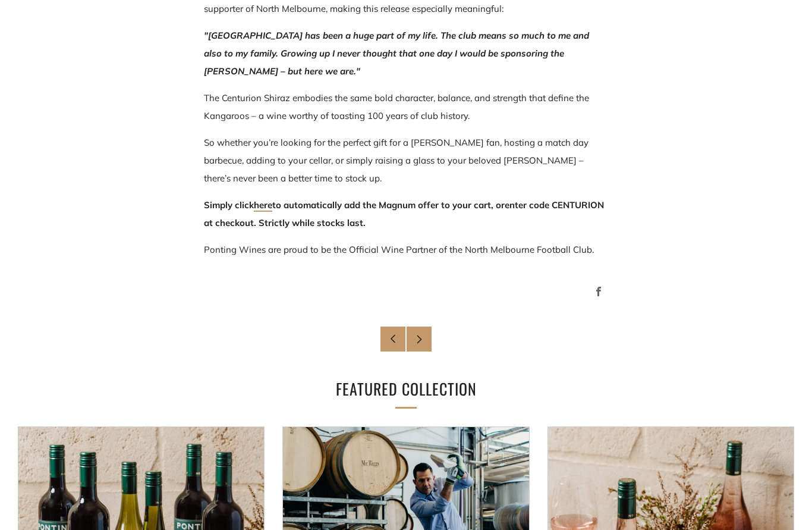 This screenshot has width=812, height=530. Describe the element at coordinates (399, 249) in the screenshot. I see `span: Ponting Wines are proud to be the Official Wine Partner of the North Melbourne Football Club.` at that location.